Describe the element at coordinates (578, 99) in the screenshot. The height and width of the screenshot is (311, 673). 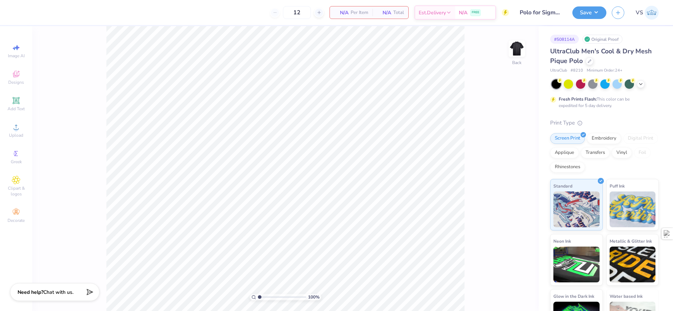
I see `strong: Fresh Prints Flash:` at that location.